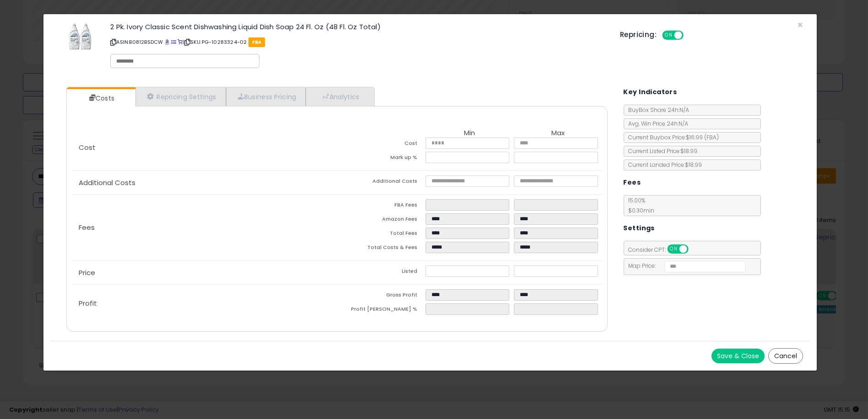 Image resolution: width=868 pixels, height=419 pixels. What do you see at coordinates (656, 109) in the screenshot?
I see `span: BuyBox Share 24h: N/A` at bounding box center [656, 109].